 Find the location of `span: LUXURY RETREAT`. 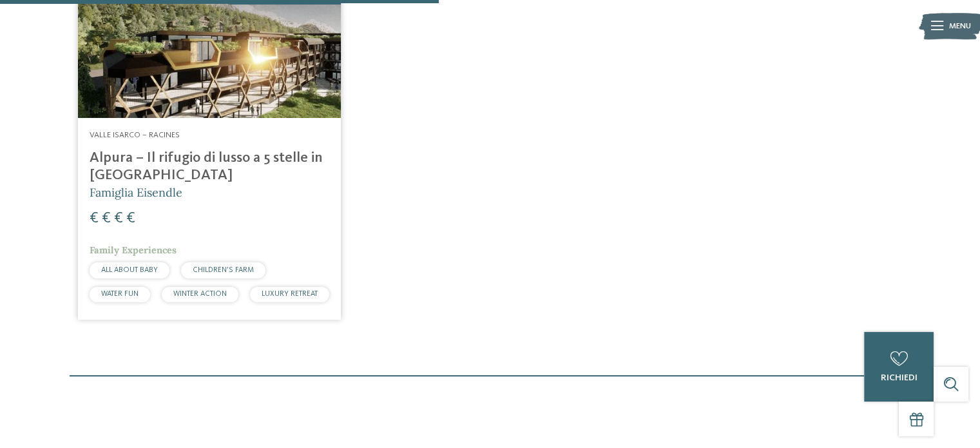

span: LUXURY RETREAT is located at coordinates (289, 294).